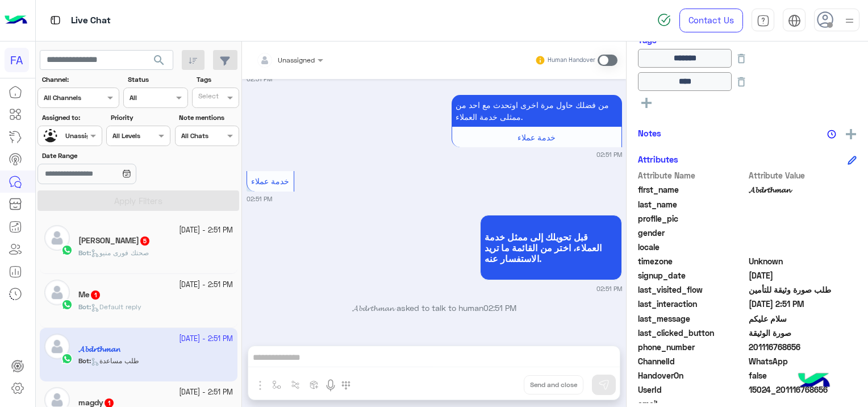  What do you see at coordinates (434, 337) in the screenshot?
I see `p: Conversation was assigned to team CX by nobody` at bounding box center [434, 337].